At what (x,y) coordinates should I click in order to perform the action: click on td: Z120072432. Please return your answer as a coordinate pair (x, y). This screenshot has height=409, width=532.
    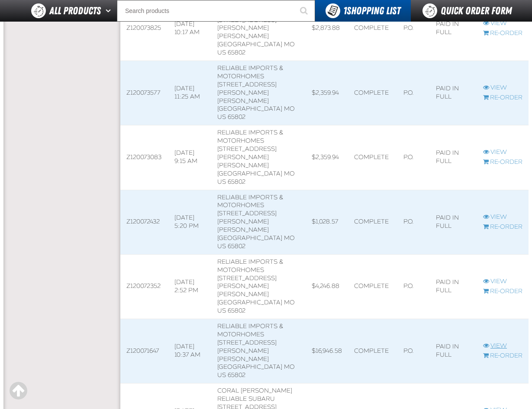
    Looking at the image, I should click on (144, 222).